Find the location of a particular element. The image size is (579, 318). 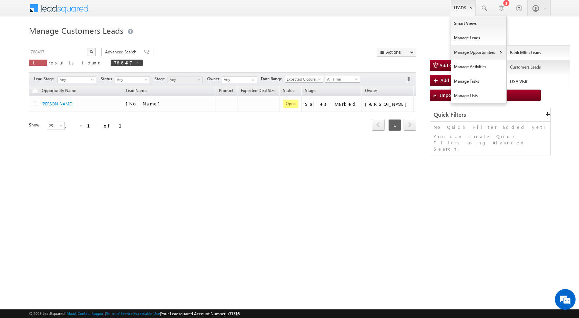

span: 25 is located at coordinates (56, 126).